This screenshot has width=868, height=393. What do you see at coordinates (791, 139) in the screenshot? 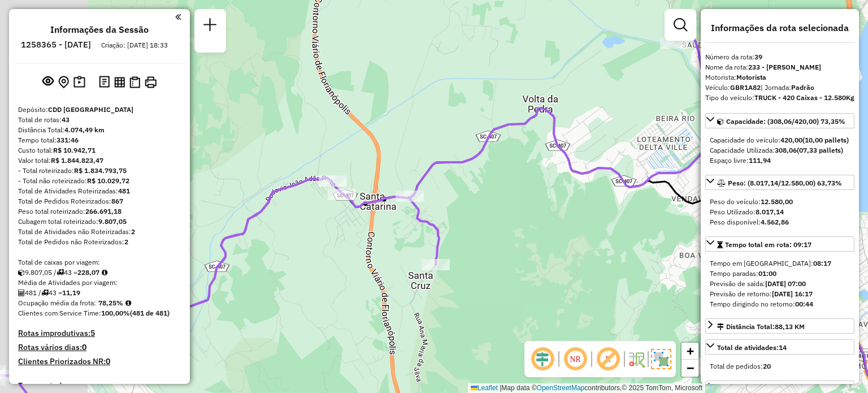
I see `strong: 420,00` at bounding box center [791, 139].